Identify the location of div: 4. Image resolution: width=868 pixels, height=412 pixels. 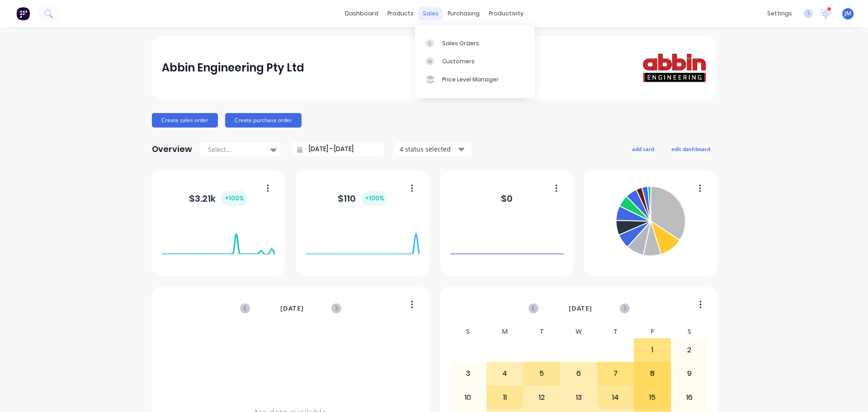
(505, 374).